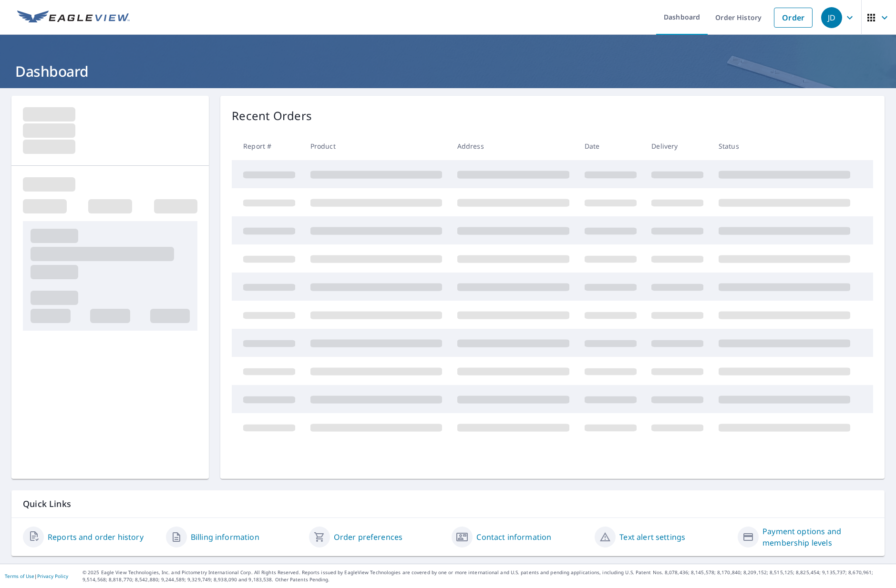 The image size is (896, 588). Describe the element at coordinates (610, 146) in the screenshot. I see `th: Date` at that location.